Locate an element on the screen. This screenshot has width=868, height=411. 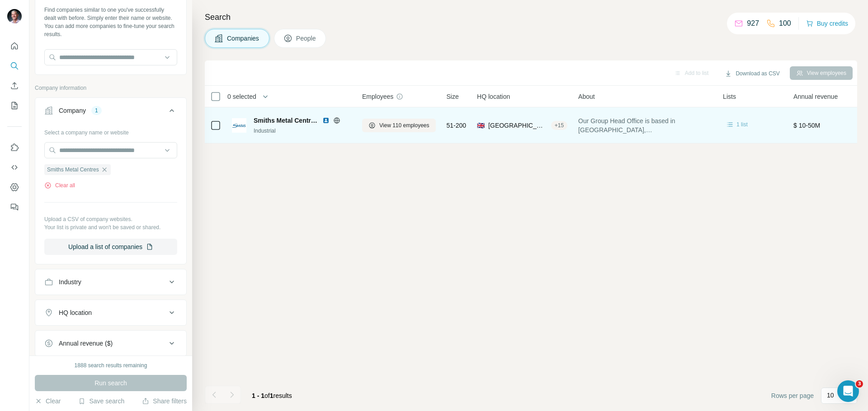
div: 1888 search results remaining is located at coordinates (110, 366).